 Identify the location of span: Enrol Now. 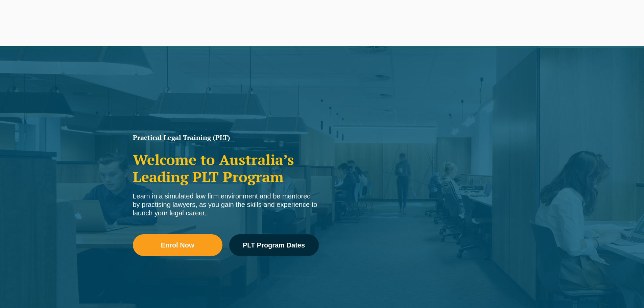
(177, 245).